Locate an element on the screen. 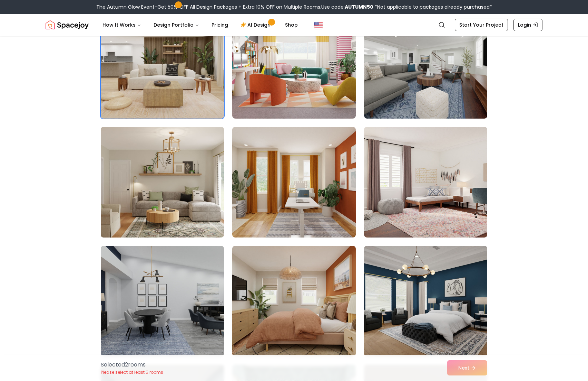  img: Room room-82 is located at coordinates (162, 301).